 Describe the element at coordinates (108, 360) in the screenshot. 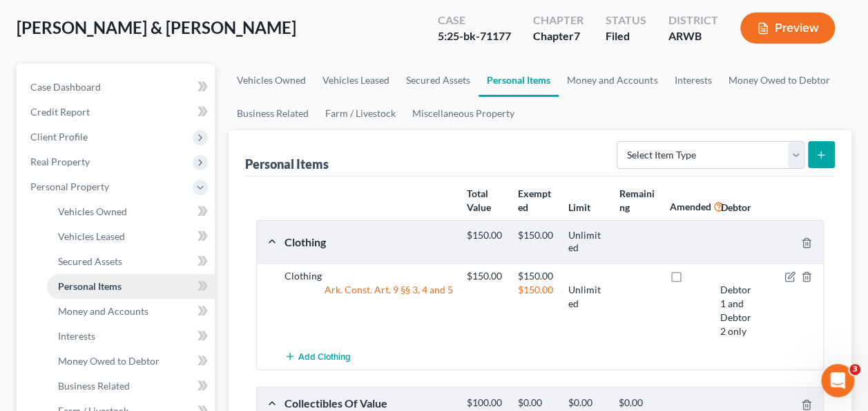

I see `span: Money Owed to Debtor` at that location.